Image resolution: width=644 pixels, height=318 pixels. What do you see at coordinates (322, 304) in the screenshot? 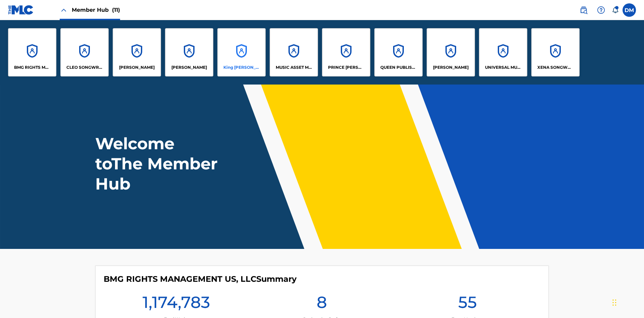
I see `h1: 8` at bounding box center [322, 304].